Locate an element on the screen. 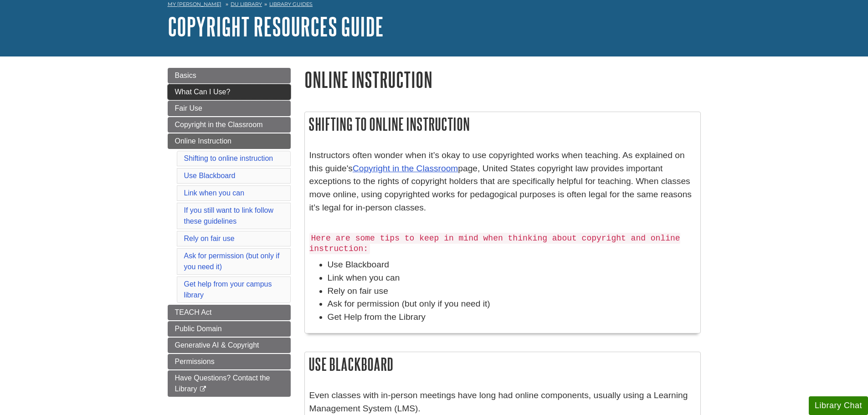 The image size is (868, 415). span: Have Questions? Contact the Library is located at coordinates (222, 383).